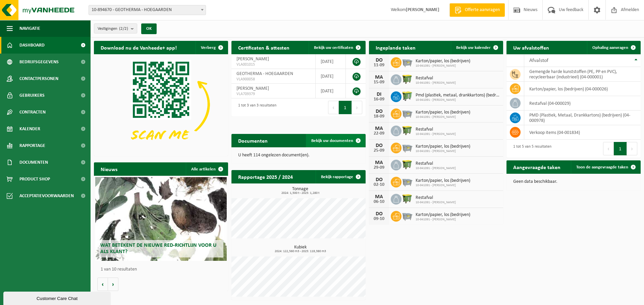 The width and height of the screenshot is (644, 305). What do you see at coordinates (158, 248) in the screenshot?
I see `span: Wat betekent de nieuwe RED-richtlijn voor u als klant?` at bounding box center [158, 248].